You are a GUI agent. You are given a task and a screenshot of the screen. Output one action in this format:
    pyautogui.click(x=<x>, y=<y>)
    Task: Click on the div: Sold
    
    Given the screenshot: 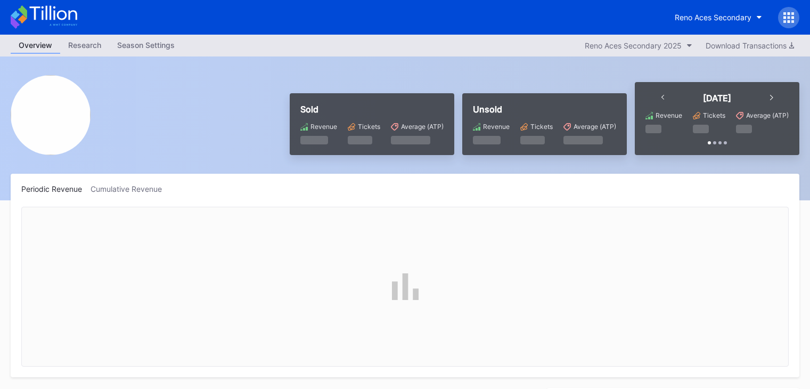 What is the action you would take?
    pyautogui.click(x=371, y=109)
    